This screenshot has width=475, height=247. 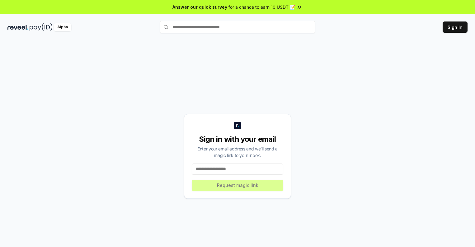 What do you see at coordinates (237, 125) in the screenshot?
I see `img: logo_small` at bounding box center [237, 125].